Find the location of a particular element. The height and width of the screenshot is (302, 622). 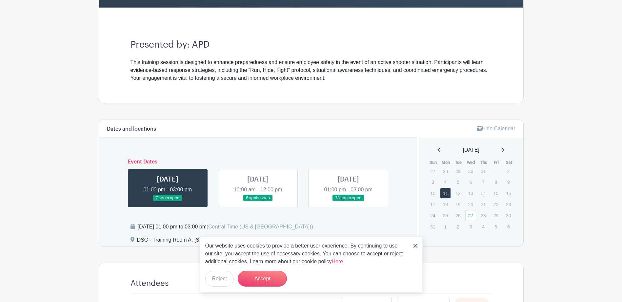

p: Our website uses cookies to provide a better user experience. By continuing to use our site, you ... is located at coordinates (306, 254).